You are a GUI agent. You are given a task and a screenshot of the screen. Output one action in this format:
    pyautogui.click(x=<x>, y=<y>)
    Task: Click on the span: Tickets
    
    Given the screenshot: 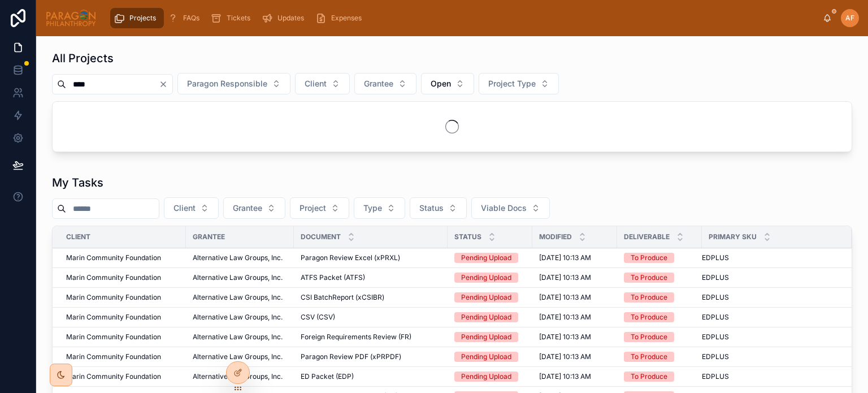 What is the action you would take?
    pyautogui.click(x=238, y=18)
    